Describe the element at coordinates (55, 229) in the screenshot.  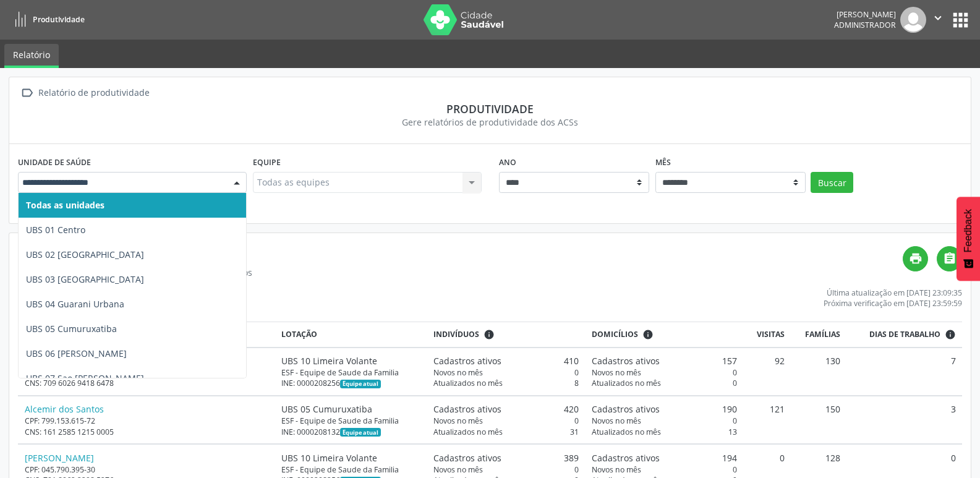
I see `span: UBS 01 Centro` at that location.